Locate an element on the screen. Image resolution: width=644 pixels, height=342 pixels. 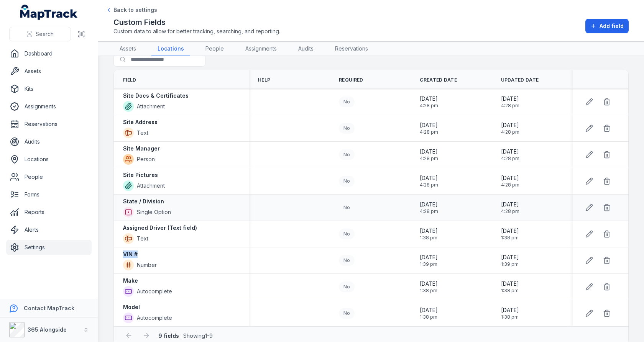
a: Locations is located at coordinates (48, 159).